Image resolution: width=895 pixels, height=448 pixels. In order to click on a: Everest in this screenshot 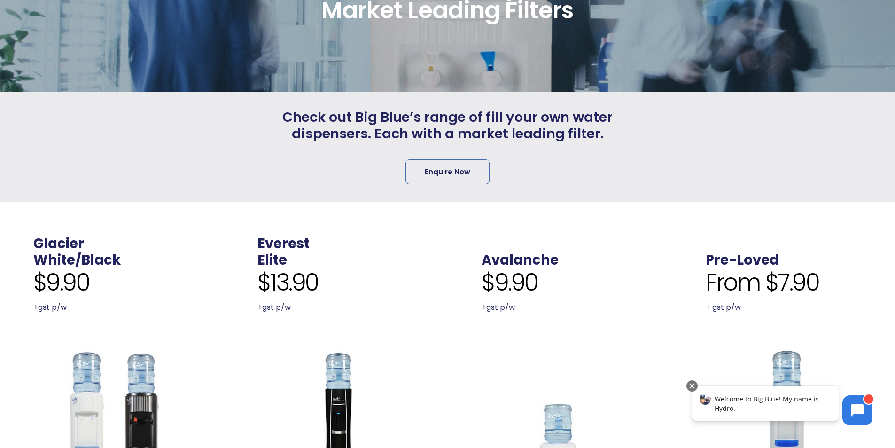, I will do `click(283, 243)`.